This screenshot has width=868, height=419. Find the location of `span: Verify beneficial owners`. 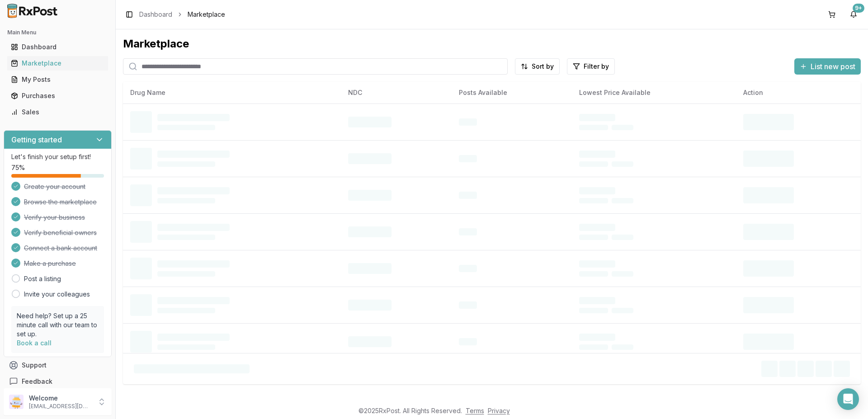

span: Verify beneficial owners is located at coordinates (60, 233).